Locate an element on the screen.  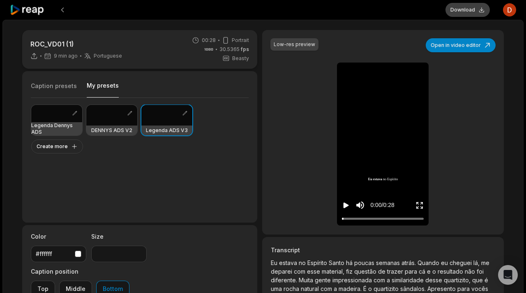
span: semanas is located at coordinates (389, 262).